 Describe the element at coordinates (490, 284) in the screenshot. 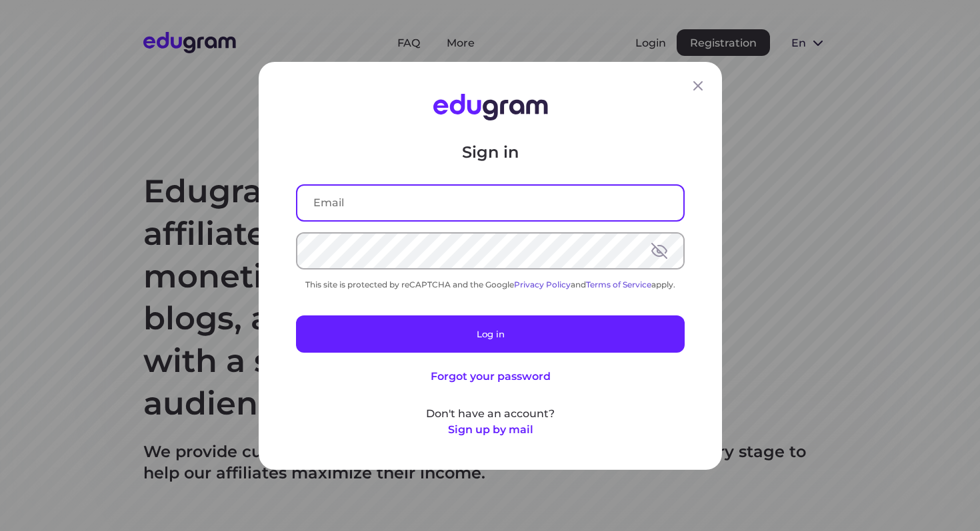

I see `div: This site is protected by reCAPTCHA and the Google and apply.` at that location.